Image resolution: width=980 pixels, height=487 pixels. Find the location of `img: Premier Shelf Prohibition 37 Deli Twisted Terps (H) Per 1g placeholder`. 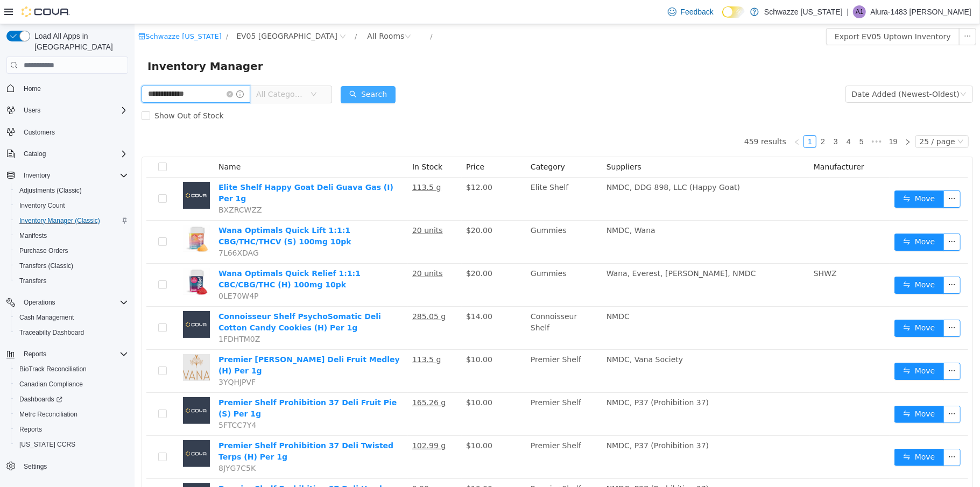

img: Premier Shelf Prohibition 37 Deli Twisted Terps (H) Per 1g placeholder is located at coordinates (62, 429).